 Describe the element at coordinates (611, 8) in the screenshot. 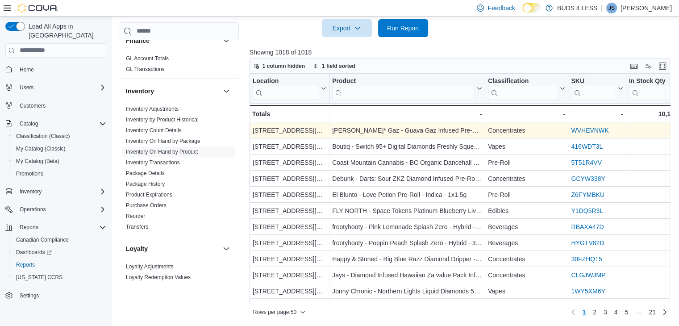

I see `span: JS` at that location.